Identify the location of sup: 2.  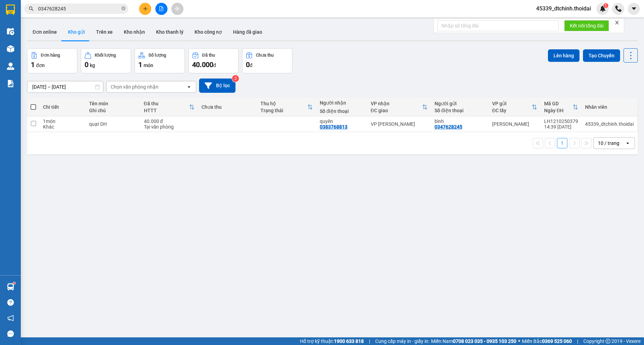
(235, 78).